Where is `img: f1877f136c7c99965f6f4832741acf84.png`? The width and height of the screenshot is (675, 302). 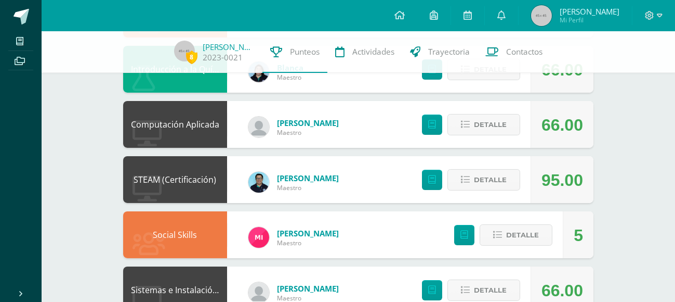
img: f1877f136c7c99965f6f4832741acf84.png is located at coordinates (259, 127).